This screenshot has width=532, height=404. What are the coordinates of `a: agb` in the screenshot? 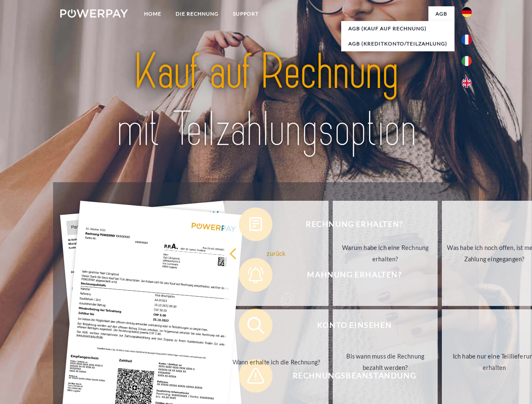 It's located at (441, 14).